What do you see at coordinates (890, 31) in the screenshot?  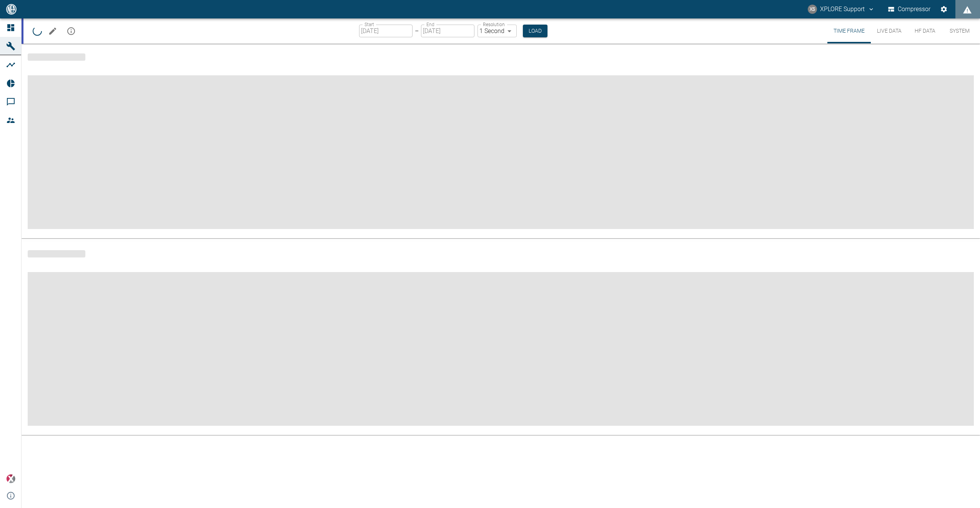 I see `button: Live Data` at bounding box center [890, 31].